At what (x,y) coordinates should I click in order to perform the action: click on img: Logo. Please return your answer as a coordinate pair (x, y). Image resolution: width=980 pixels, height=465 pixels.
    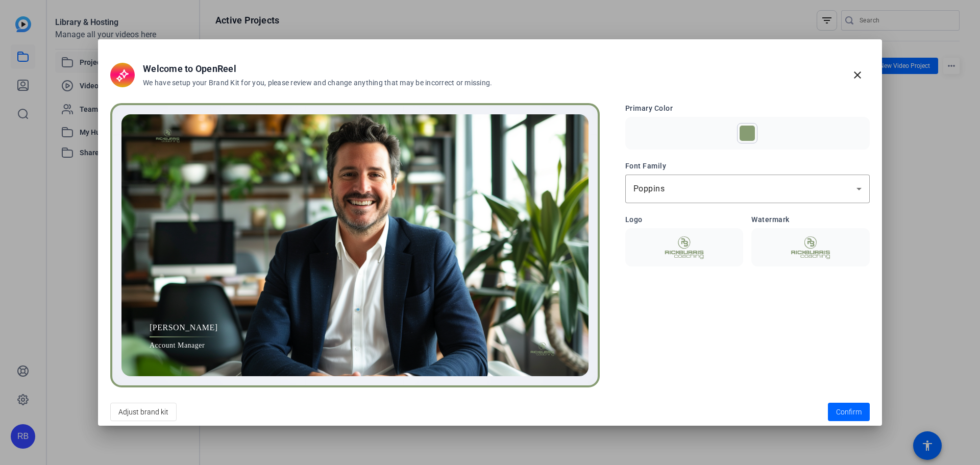
    Looking at the image, I should click on (684, 248).